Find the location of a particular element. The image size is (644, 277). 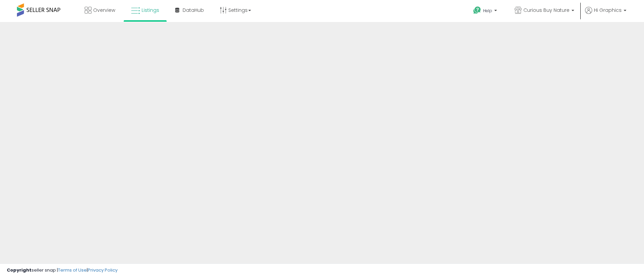

span: Hi Graphics is located at coordinates (607, 10).